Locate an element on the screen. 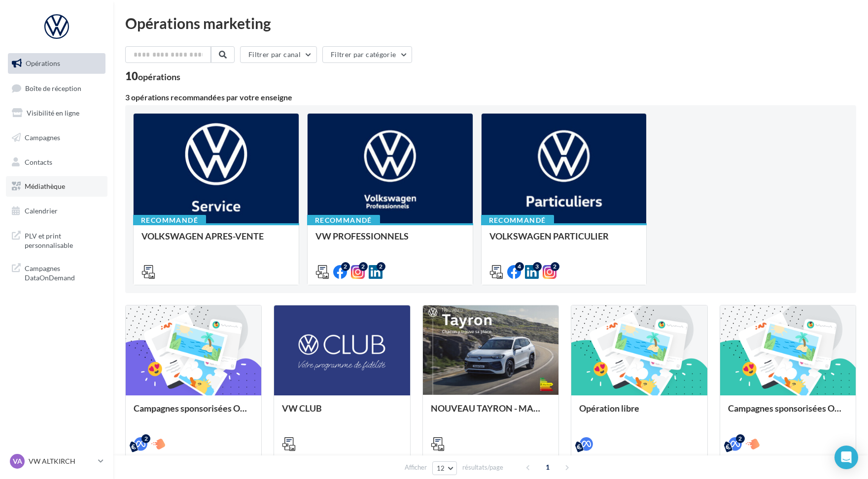 The width and height of the screenshot is (868, 479). a: Calendrier is located at coordinates (57, 211).